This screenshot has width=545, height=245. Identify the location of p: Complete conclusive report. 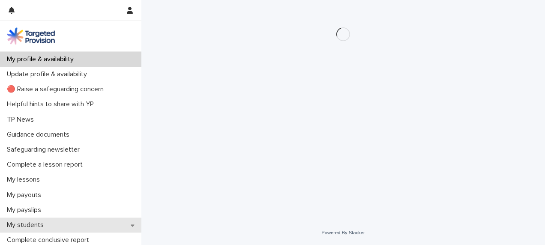
(50, 240).